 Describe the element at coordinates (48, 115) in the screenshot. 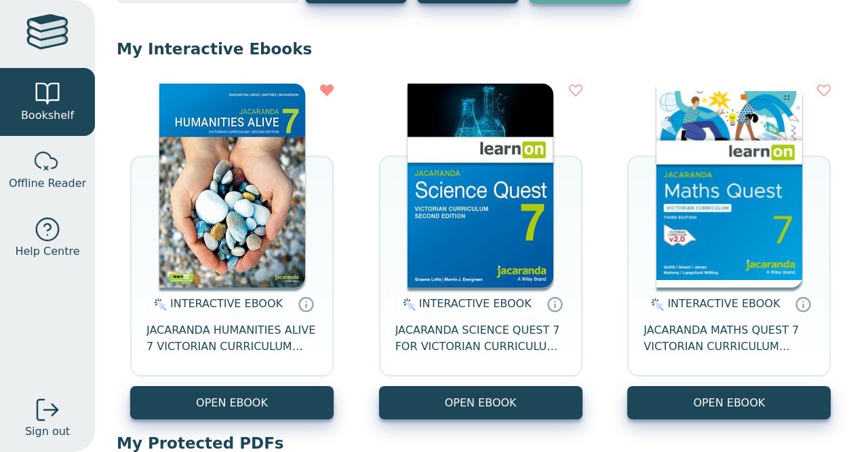

I see `span: Bookshelf` at that location.